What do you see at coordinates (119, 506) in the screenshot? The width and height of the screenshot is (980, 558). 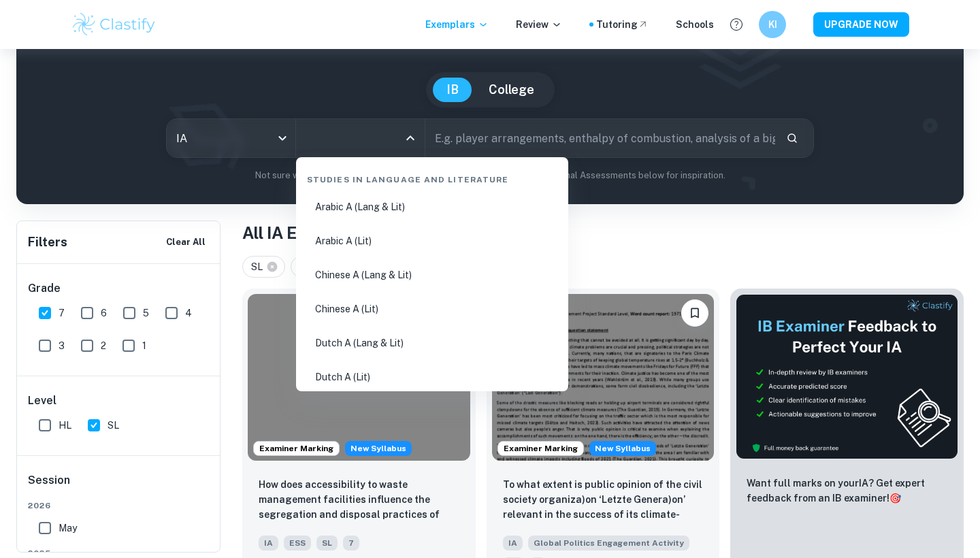 I see `span: 2026` at bounding box center [119, 506].